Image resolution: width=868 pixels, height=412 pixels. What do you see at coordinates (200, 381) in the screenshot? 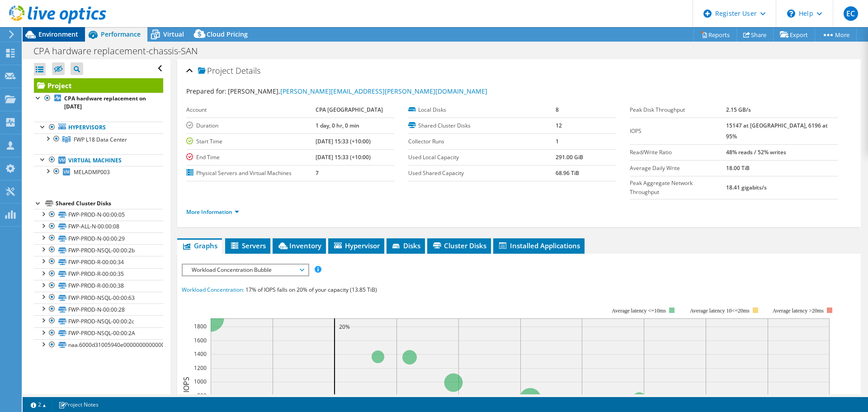
I see `text: 1000` at bounding box center [200, 381].